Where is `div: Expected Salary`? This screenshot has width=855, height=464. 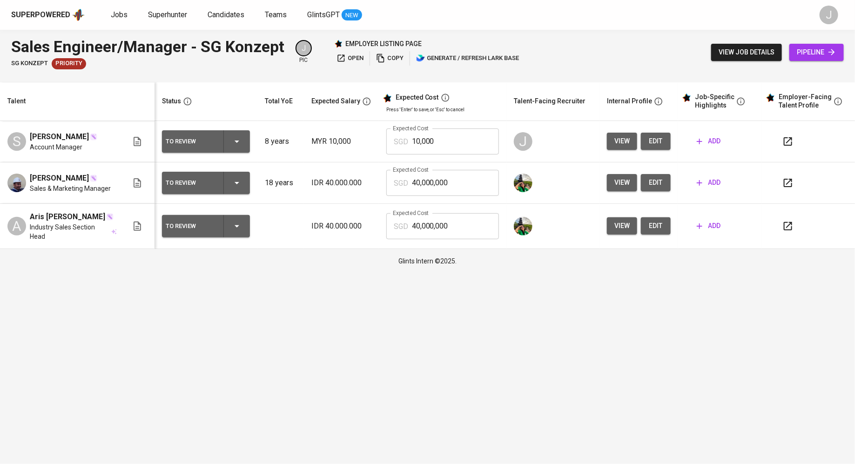
div: Expected Salary is located at coordinates (336, 101).